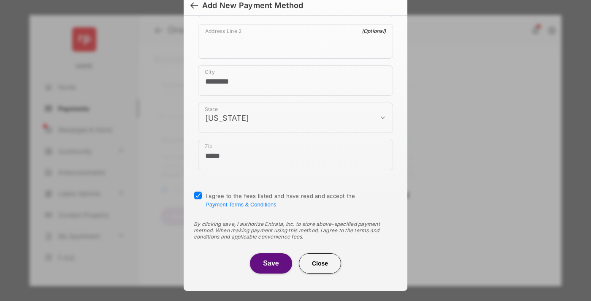  What do you see at coordinates (320, 264) in the screenshot?
I see `button: Close` at bounding box center [320, 264].